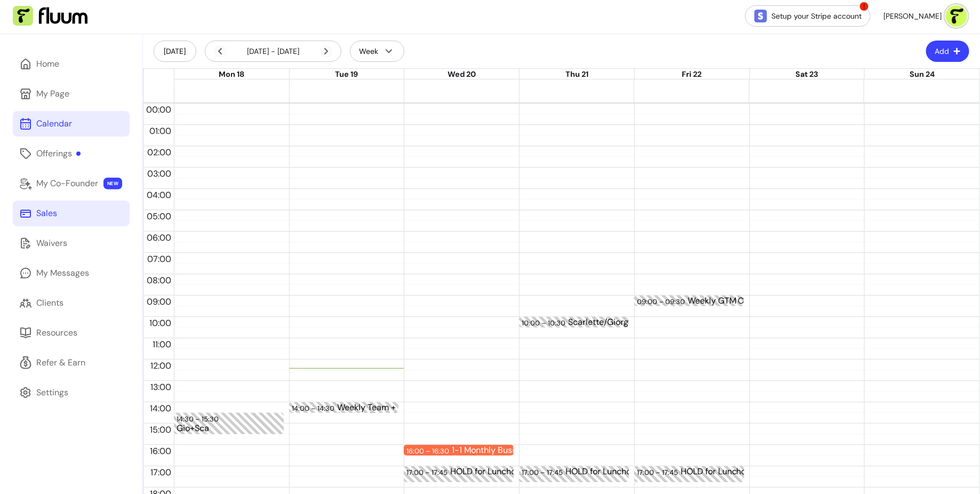  I want to click on span: 04:00, so click(159, 195).